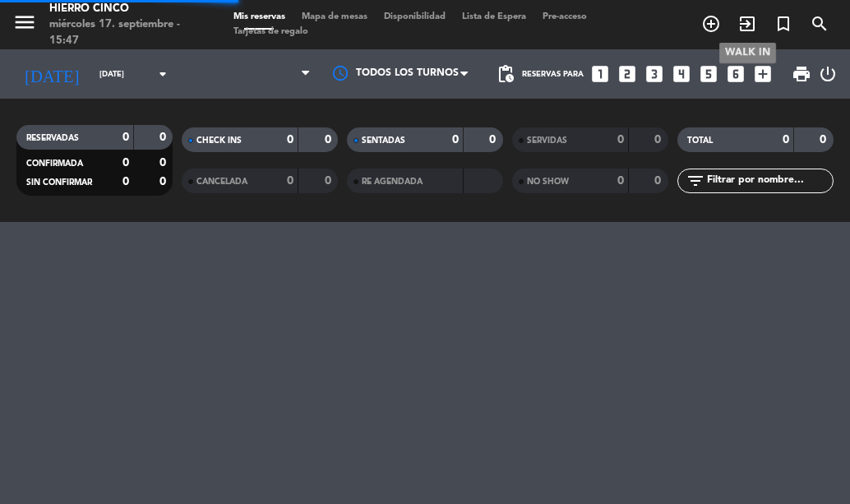 The height and width of the screenshot is (504, 850). I want to click on i: menu, so click(25, 22).